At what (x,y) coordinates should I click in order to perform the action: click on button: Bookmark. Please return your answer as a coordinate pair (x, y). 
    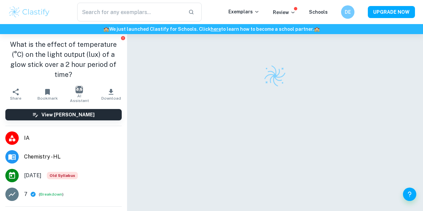
    Looking at the image, I should click on (47, 94).